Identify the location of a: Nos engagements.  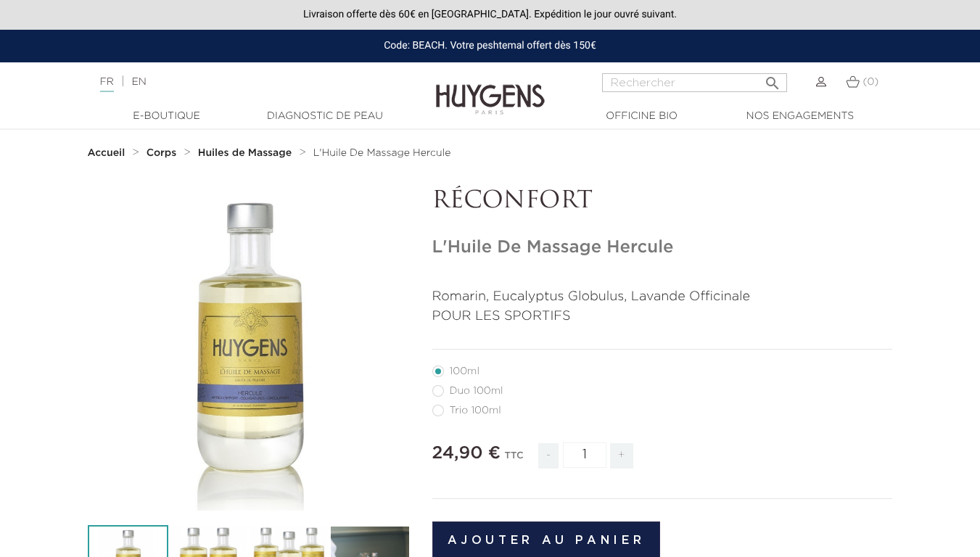
(801, 116).